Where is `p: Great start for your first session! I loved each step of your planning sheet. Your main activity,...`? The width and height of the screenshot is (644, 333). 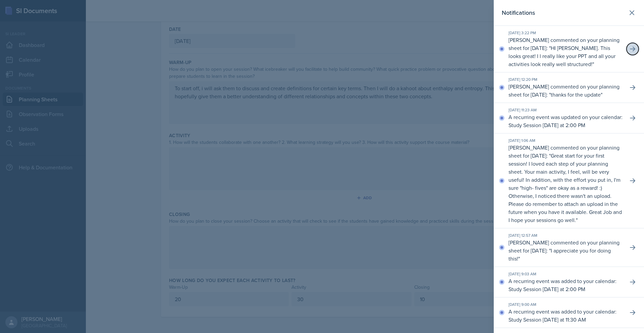
p: Great start for your first session! I loved each step of your planning sheet. Your main activity,... is located at coordinates (565, 188).